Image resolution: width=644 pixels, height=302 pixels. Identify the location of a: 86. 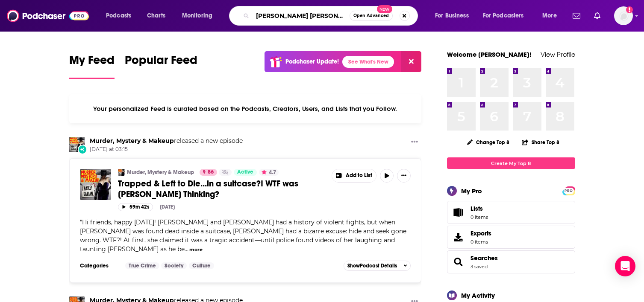
(208, 173).